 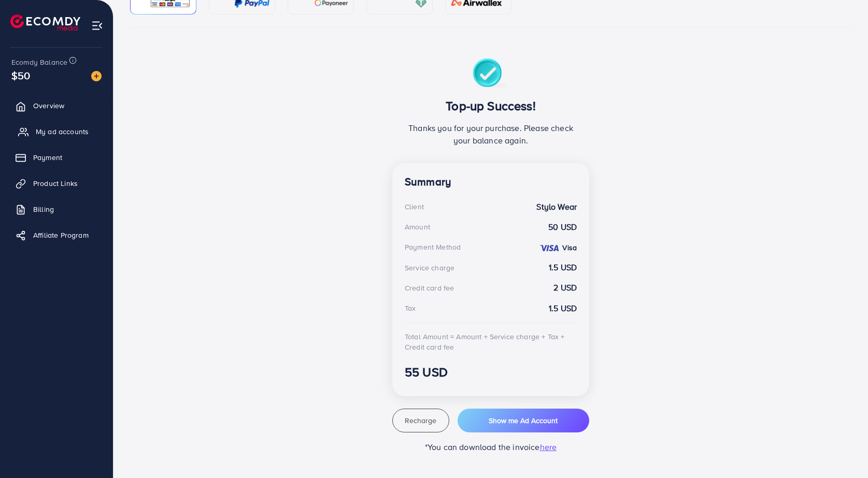 I want to click on span: Affiliate Program, so click(x=61, y=235).